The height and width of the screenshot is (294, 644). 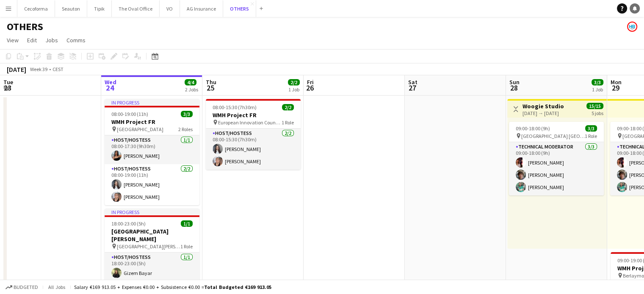 What do you see at coordinates (13, 40) in the screenshot?
I see `span: View` at bounding box center [13, 40].